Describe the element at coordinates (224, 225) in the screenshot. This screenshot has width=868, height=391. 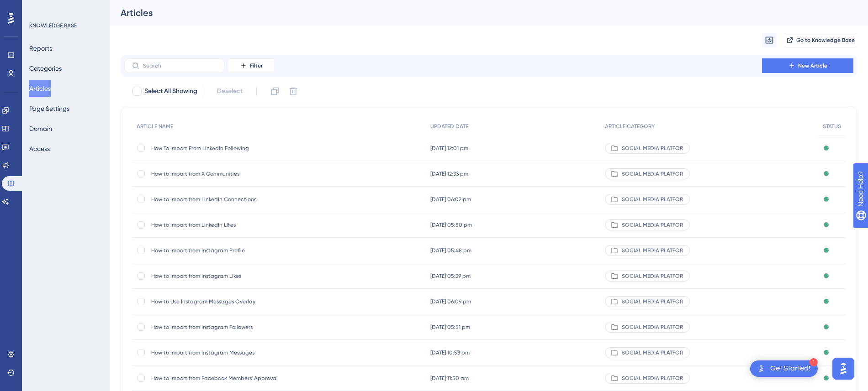
I see `span: How to Import from LinkedIn Likes` at that location.